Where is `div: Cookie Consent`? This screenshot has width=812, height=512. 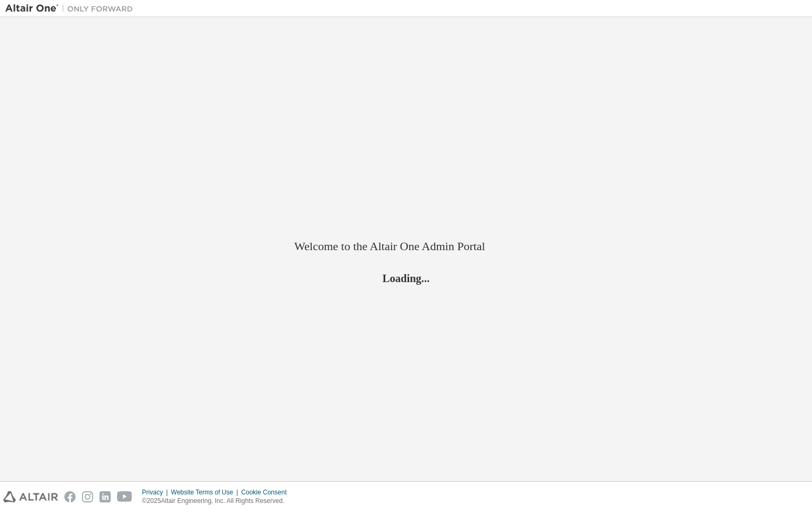
div: Cookie Consent is located at coordinates (267, 492).